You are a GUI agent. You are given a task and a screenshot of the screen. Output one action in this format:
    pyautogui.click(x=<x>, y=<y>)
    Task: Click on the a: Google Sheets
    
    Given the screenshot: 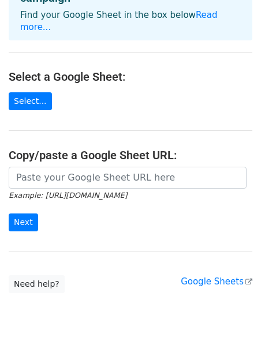 What is the action you would take?
    pyautogui.click(x=216, y=282)
    